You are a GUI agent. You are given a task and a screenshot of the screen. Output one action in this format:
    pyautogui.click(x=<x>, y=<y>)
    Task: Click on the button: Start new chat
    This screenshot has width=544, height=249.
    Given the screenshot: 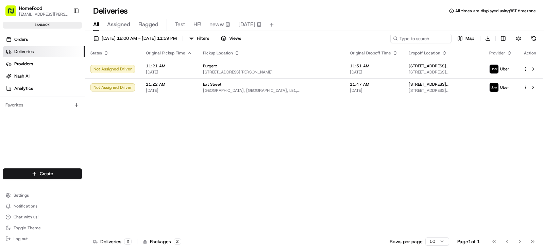 What is the action you would take?
    pyautogui.click(x=120, y=71)
    